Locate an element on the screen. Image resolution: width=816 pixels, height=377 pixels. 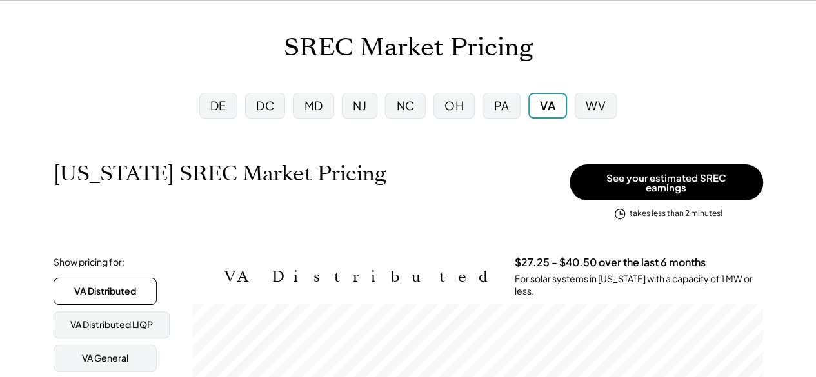
div: VA Distributed LIQP is located at coordinates (112, 325).